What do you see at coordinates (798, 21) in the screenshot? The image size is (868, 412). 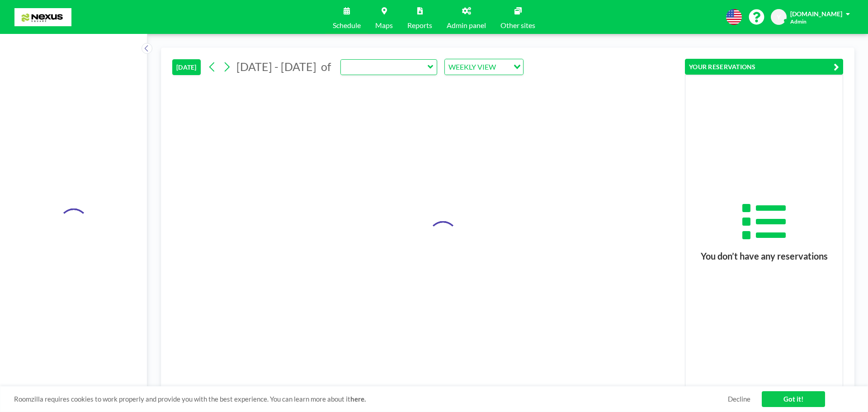 I see `span: Admin` at bounding box center [798, 21].